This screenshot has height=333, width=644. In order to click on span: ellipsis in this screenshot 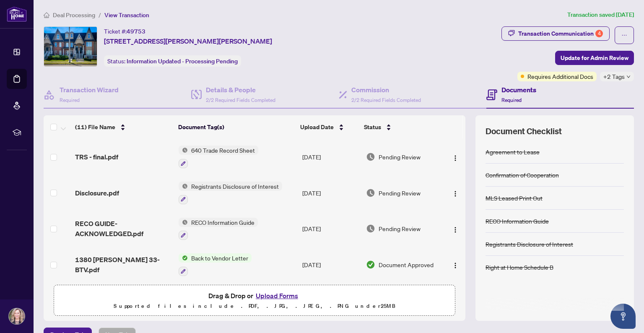, I will do `click(624, 36)`.